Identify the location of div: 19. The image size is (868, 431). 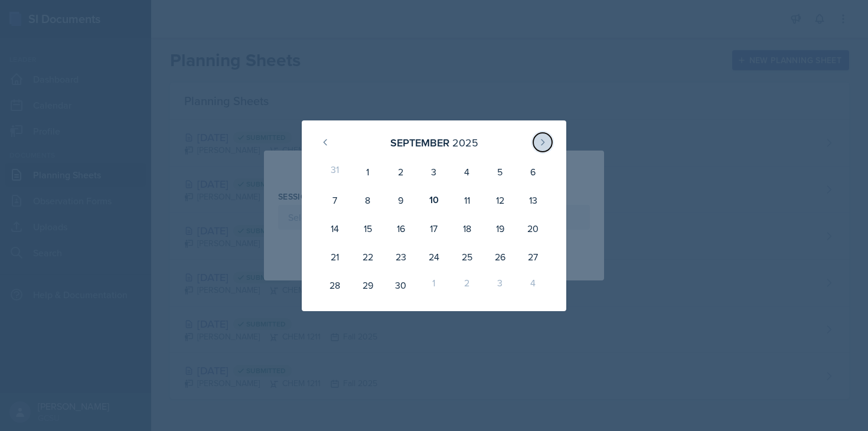
(500, 228).